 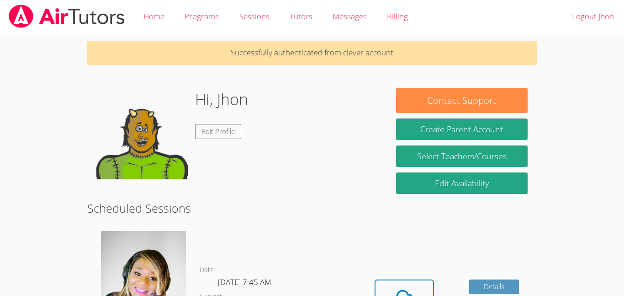 I want to click on a: Edit Availability, so click(x=462, y=183).